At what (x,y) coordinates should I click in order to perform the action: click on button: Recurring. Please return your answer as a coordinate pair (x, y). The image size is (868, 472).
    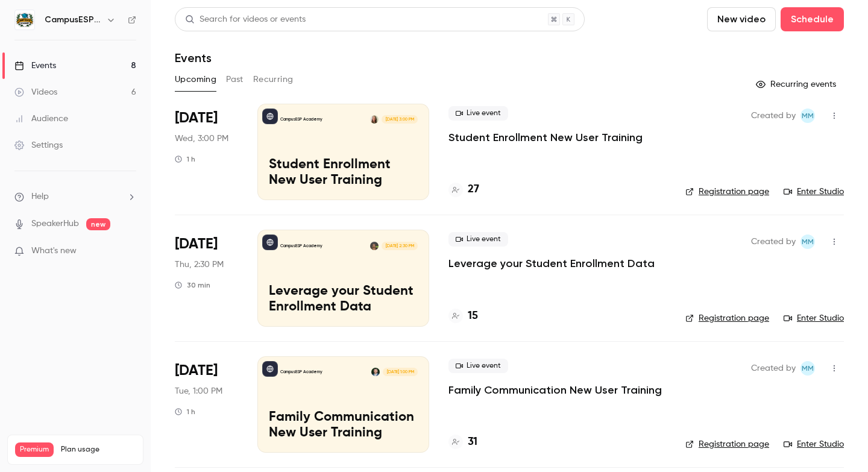
    Looking at the image, I should click on (273, 80).